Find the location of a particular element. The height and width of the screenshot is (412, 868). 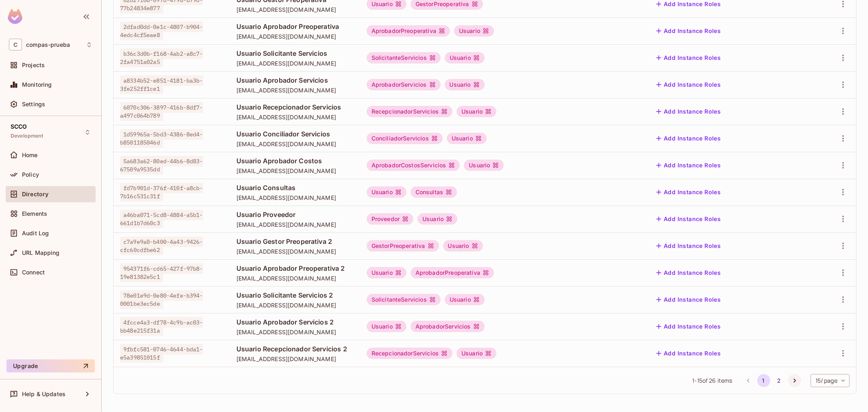

span: Monitoring is located at coordinates (37, 85).